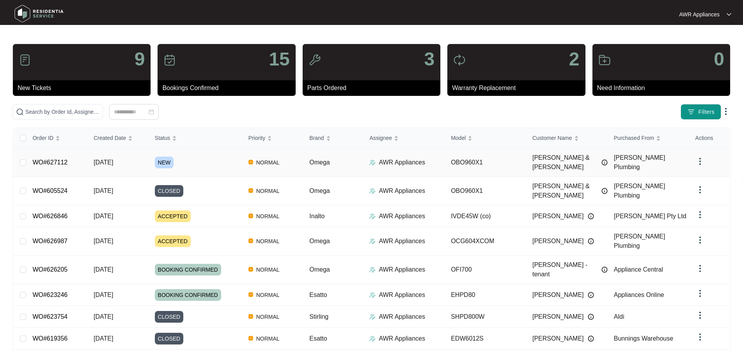 The width and height of the screenshot is (743, 355). What do you see at coordinates (403, 138) in the screenshot?
I see `th: Assignee` at bounding box center [403, 138].